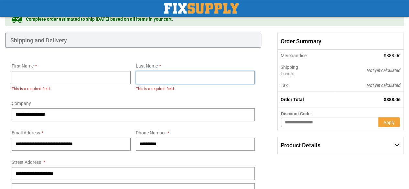 The image size is (409, 189). Describe the element at coordinates (151, 133) in the screenshot. I see `span: Phone Number` at that location.